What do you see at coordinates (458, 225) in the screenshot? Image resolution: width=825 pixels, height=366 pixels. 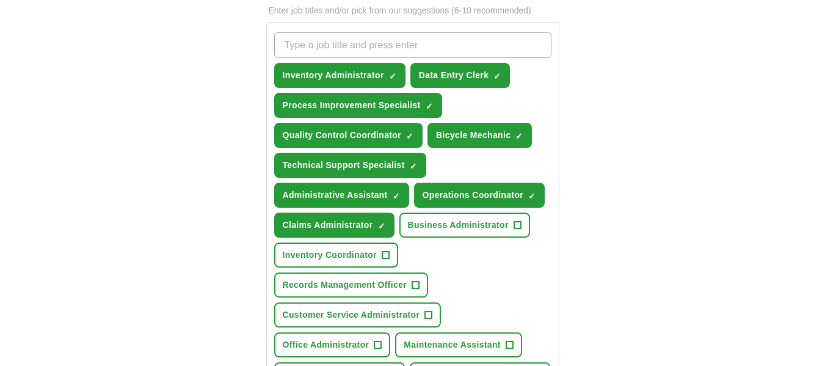 I see `span: Business Administrator` at bounding box center [458, 225].